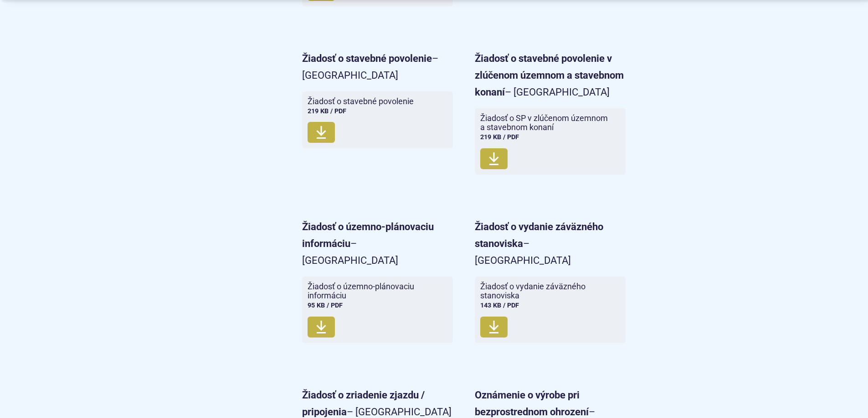 Image resolution: width=868 pixels, height=418 pixels. Describe the element at coordinates (545, 123) in the screenshot. I see `span: Žiadosť o SP v zlúčenom územnom a stavebnom konaní` at that location.